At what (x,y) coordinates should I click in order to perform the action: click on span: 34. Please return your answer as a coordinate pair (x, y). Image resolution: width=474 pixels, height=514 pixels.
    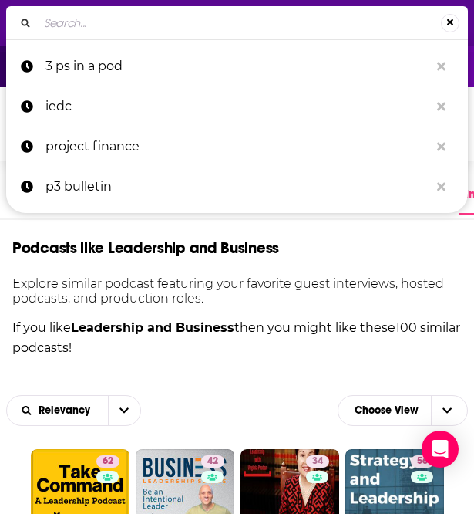
    Looking at the image, I should click on (318, 461).